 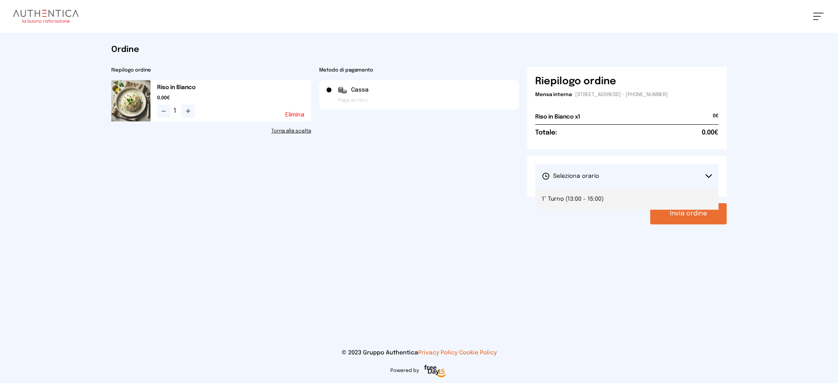 I want to click on p: © 2023 Gruppo Authentica, so click(x=419, y=353).